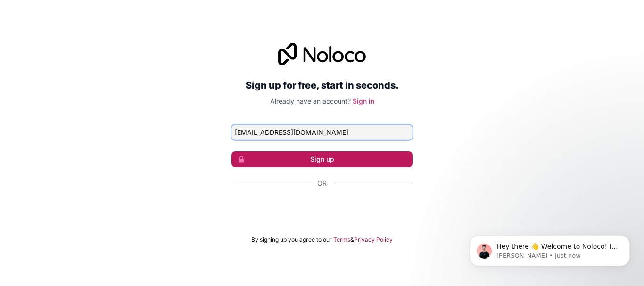  I want to click on a: Terms, so click(342, 240).